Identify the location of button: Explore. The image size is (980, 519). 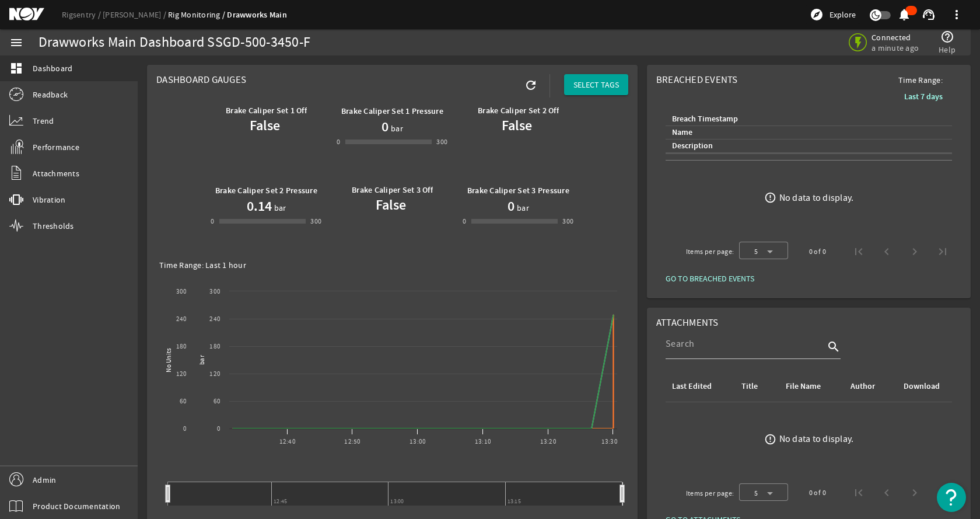
(832, 14).